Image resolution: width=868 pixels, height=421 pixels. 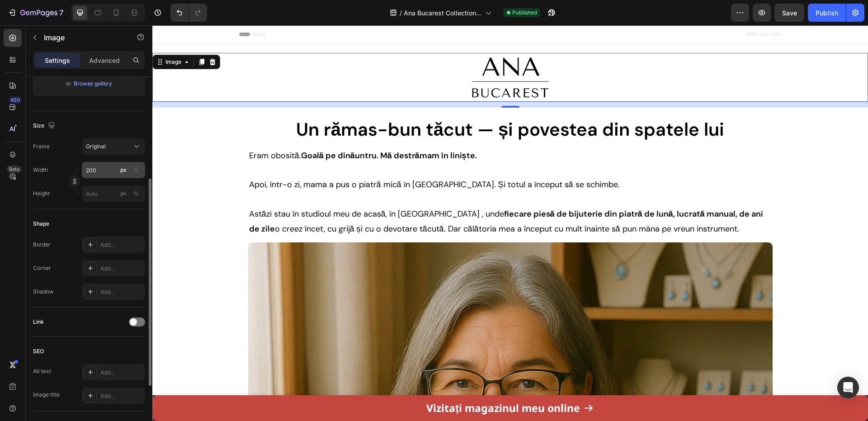 What do you see at coordinates (41, 245) in the screenshot?
I see `div: Border` at bounding box center [41, 245].